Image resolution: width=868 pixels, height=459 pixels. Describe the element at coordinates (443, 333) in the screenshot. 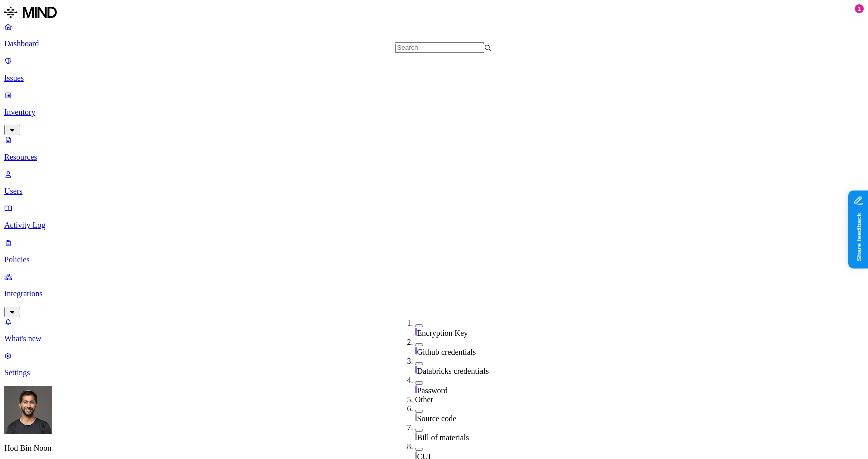

I see `span: Encryption Key` at that location.